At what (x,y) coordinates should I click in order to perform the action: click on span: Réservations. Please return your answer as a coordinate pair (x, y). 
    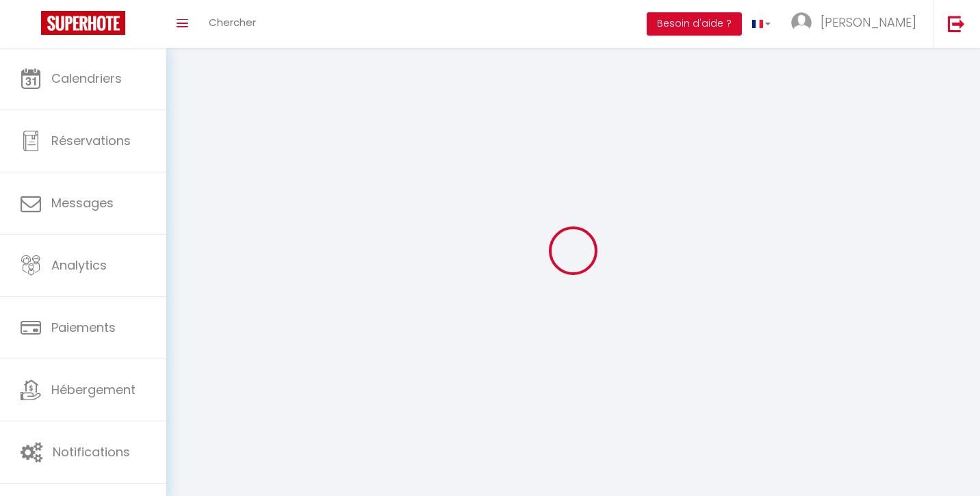
    Looking at the image, I should click on (91, 140).